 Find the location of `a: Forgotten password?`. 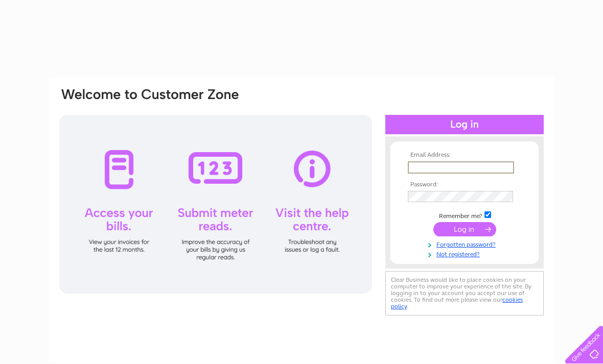

a: Forgotten password? is located at coordinates (466, 243).